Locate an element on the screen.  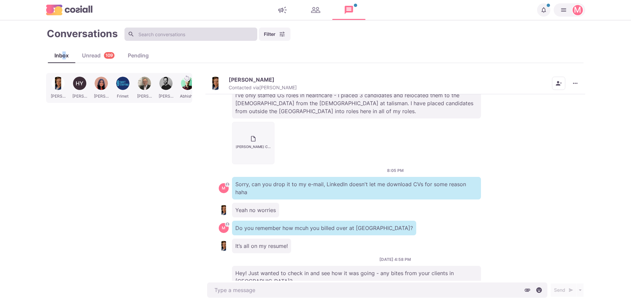
input: Search conversations is located at coordinates (191, 34).